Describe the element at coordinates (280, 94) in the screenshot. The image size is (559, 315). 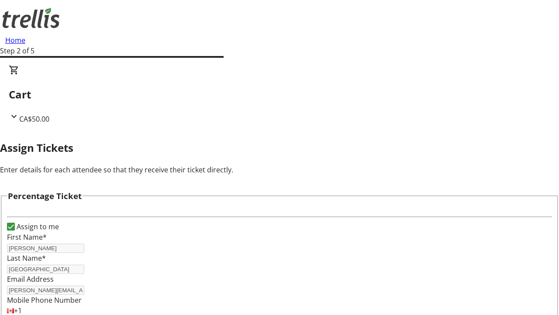
I see `h2: Cart` at that location.